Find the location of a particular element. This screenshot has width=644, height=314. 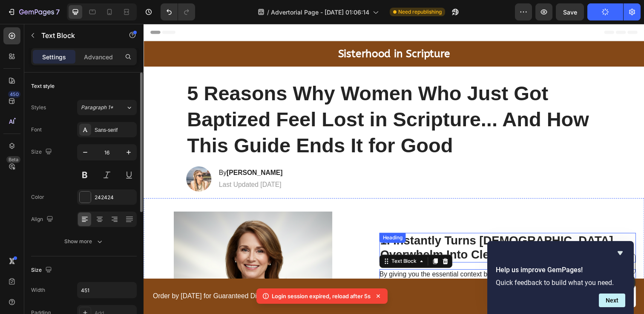

div: Sans-serif is located at coordinates (115, 130).